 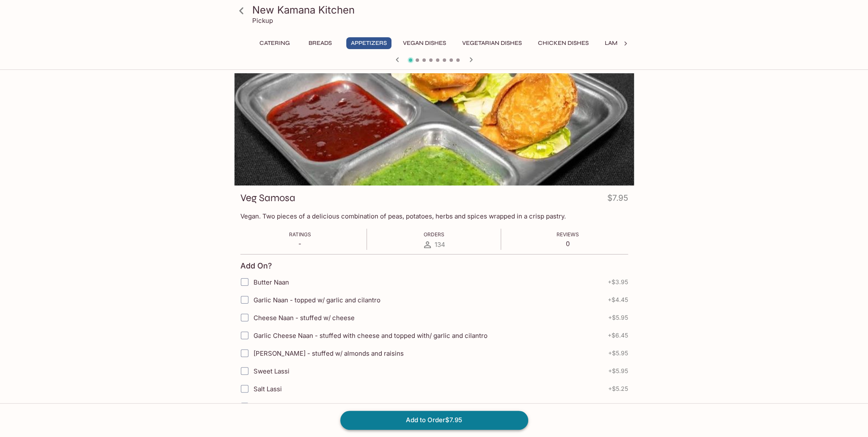 What do you see at coordinates (618, 199) in the screenshot?
I see `h4: $7.95` at bounding box center [618, 199].